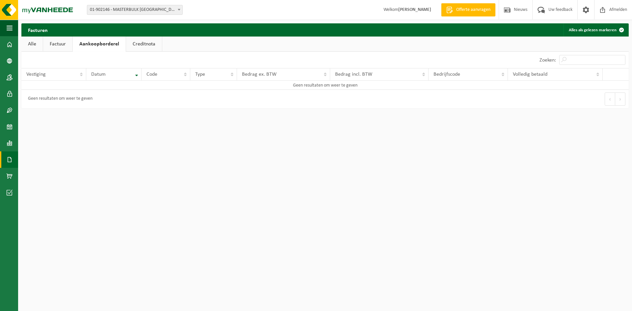 The height and width of the screenshot is (311, 632). I want to click on span: Type, so click(200, 74).